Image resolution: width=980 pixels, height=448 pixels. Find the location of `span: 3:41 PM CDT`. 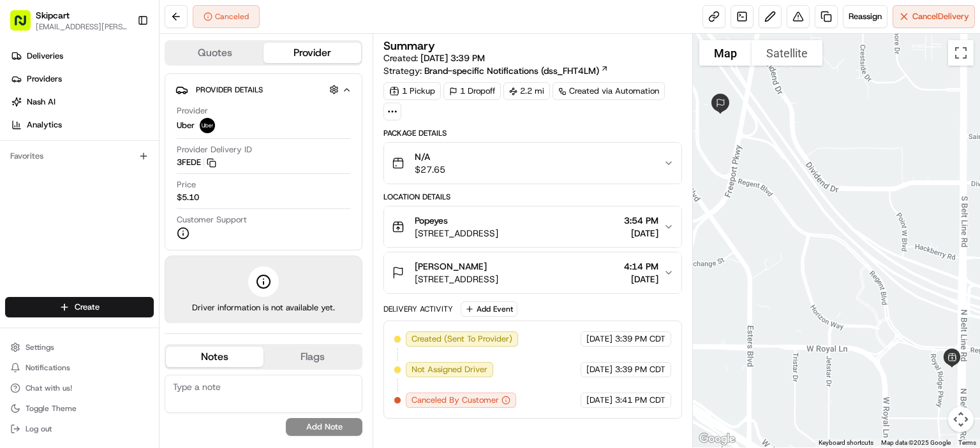

span: 3:41 PM CDT is located at coordinates (640, 400).